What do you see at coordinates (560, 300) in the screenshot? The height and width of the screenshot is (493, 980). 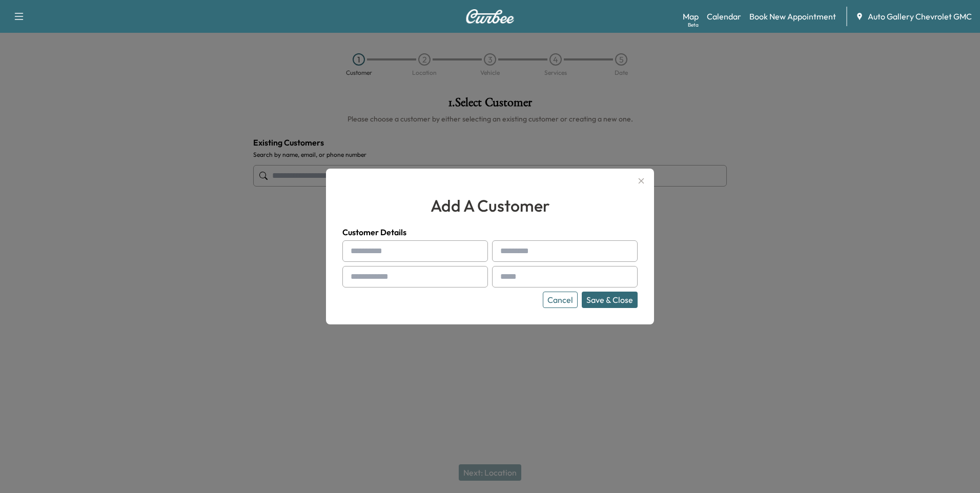 I see `button: Cancel` at bounding box center [560, 300].